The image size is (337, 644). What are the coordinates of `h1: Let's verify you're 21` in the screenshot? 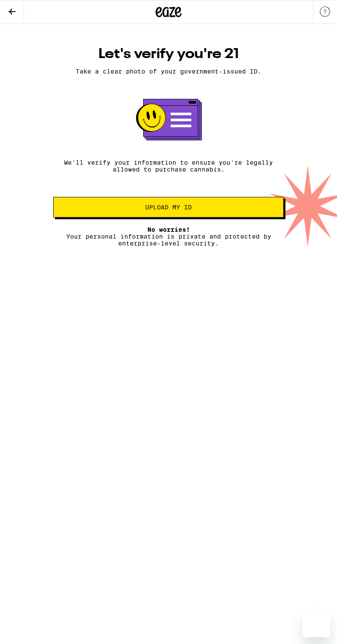 It's located at (168, 54).